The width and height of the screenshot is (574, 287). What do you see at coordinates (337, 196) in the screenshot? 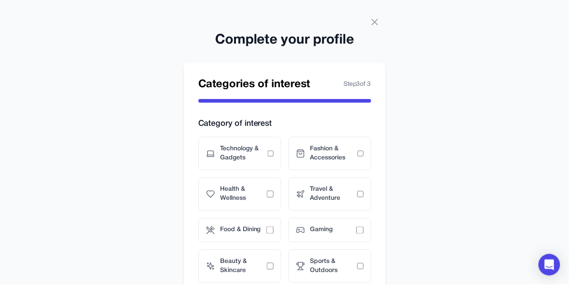
I see `span: Travel & Adventure` at bounding box center [337, 196].